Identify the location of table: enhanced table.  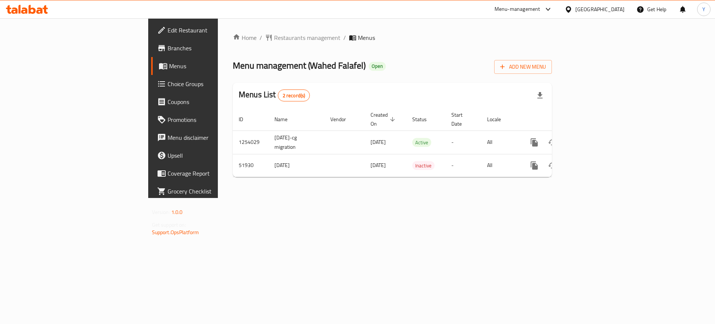
(418, 142).